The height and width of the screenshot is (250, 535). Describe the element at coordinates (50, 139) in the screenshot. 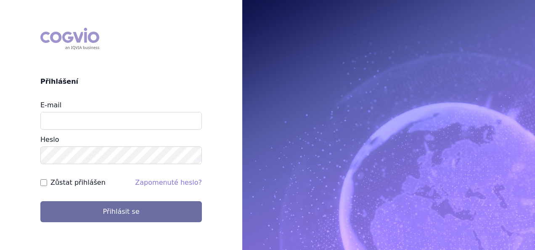

I see `label: Heslo` at that location.